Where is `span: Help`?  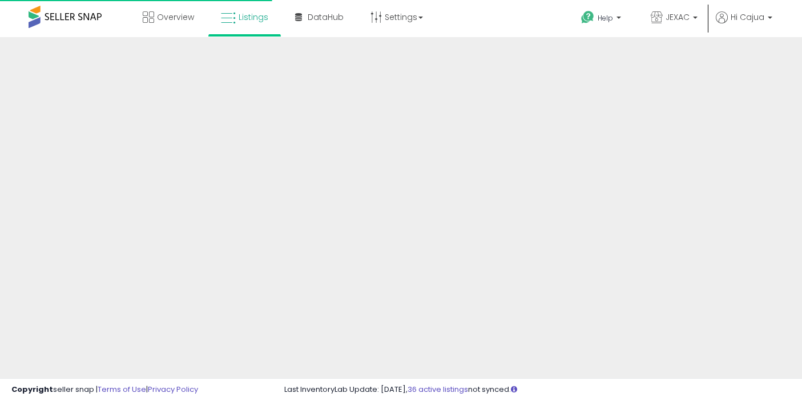
span: Help is located at coordinates (605, 18).